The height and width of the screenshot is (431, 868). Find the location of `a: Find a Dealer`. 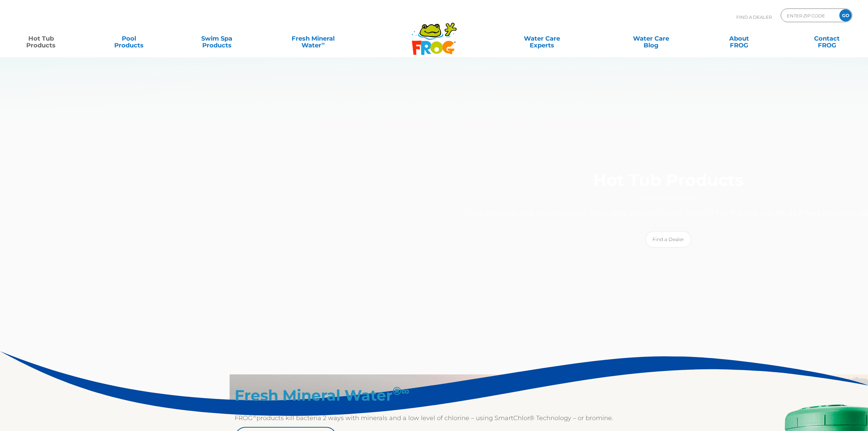

a: Find a Dealer is located at coordinates (668, 239).